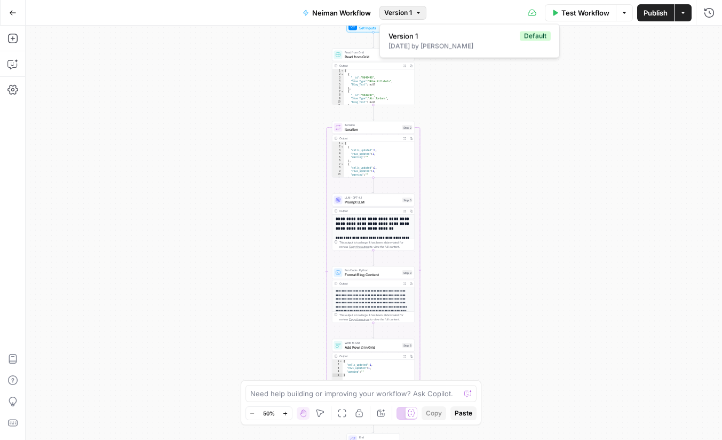 The image size is (722, 440). Describe the element at coordinates (341, 361) in the screenshot. I see `span: Toggle code folding, rows 1 through 5` at that location.